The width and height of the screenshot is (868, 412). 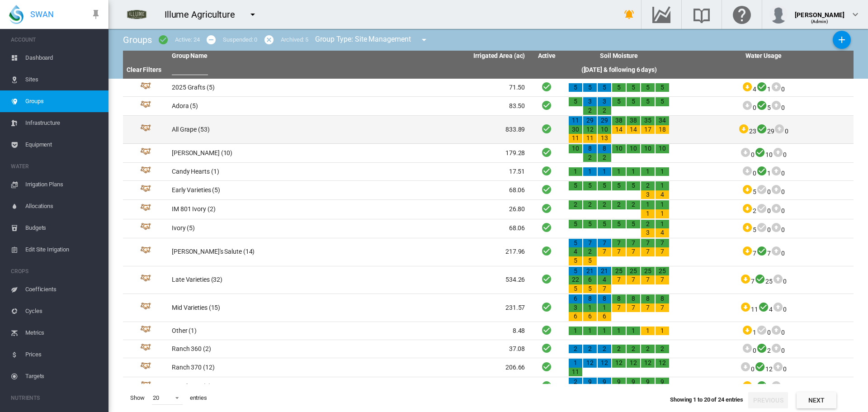 What do you see at coordinates (662, 121) in the screenshot?
I see `div: 34` at bounding box center [662, 121].